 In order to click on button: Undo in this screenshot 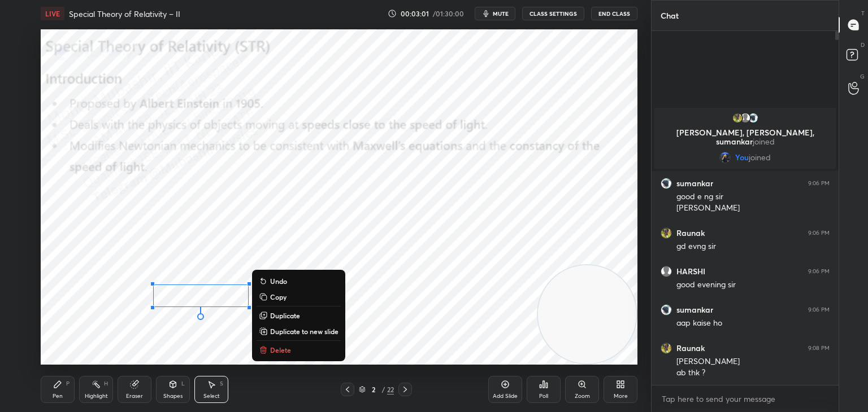, I will do `click(298, 281)`.